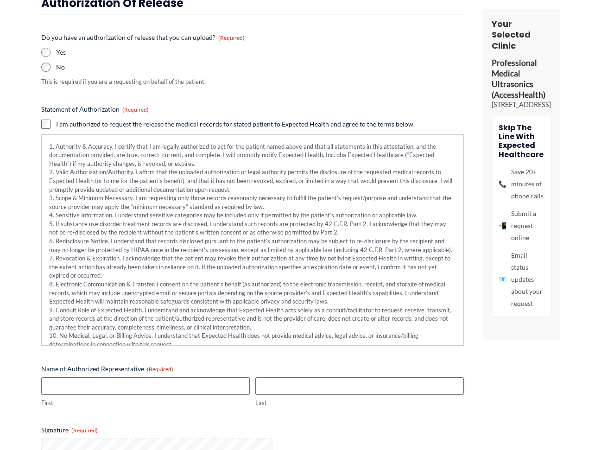 The height and width of the screenshot is (450, 601). What do you see at coordinates (521, 141) in the screenshot?
I see `h4: Skip The Line With Expected Healthcare` at bounding box center [521, 141].